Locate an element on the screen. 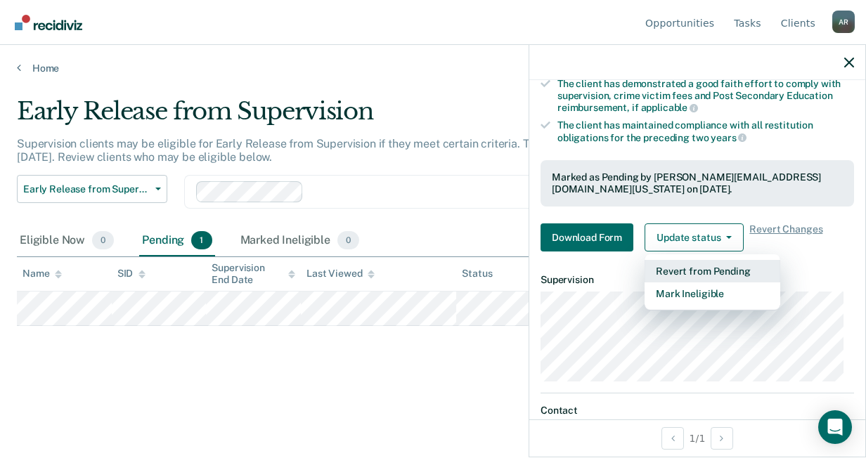  span: applicable is located at coordinates (669, 108).